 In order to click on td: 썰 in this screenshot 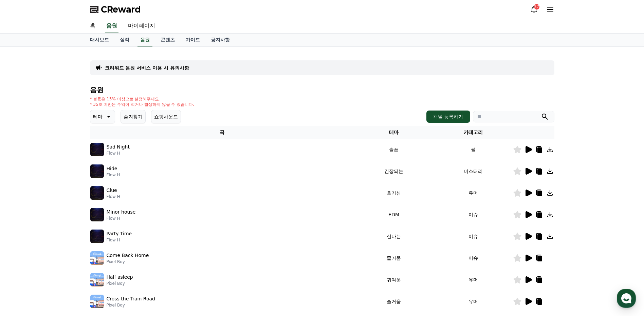, I will do `click(473, 149)`.